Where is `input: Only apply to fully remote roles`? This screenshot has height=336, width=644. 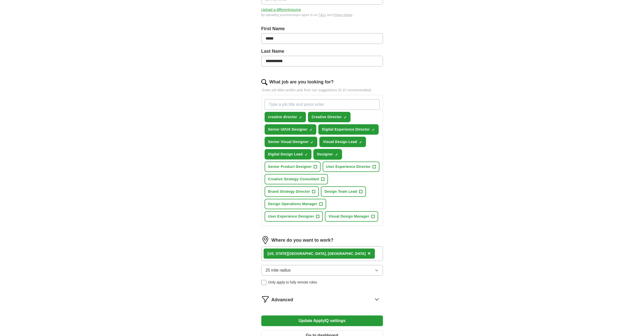
input: Only apply to fully remote roles is located at coordinates (264, 283).